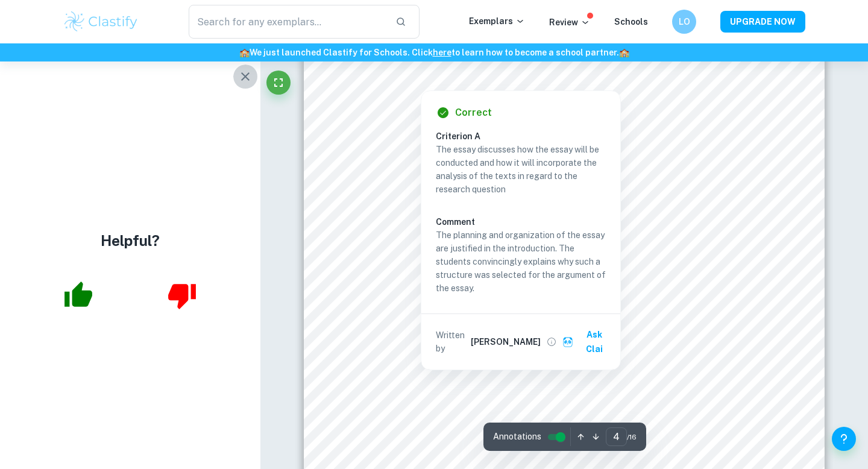  Describe the element at coordinates (684, 22) in the screenshot. I see `h6: LO` at that location.